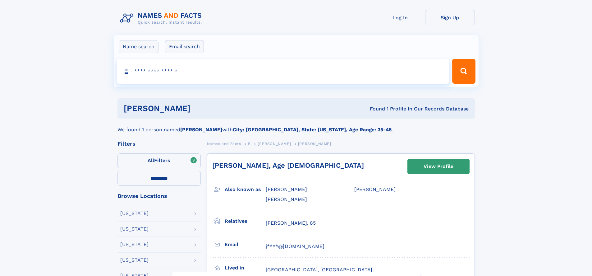 Image resolution: width=592 pixels, height=276 pixels. What do you see at coordinates (245, 268) in the screenshot?
I see `h3: Lived in` at bounding box center [245, 268].